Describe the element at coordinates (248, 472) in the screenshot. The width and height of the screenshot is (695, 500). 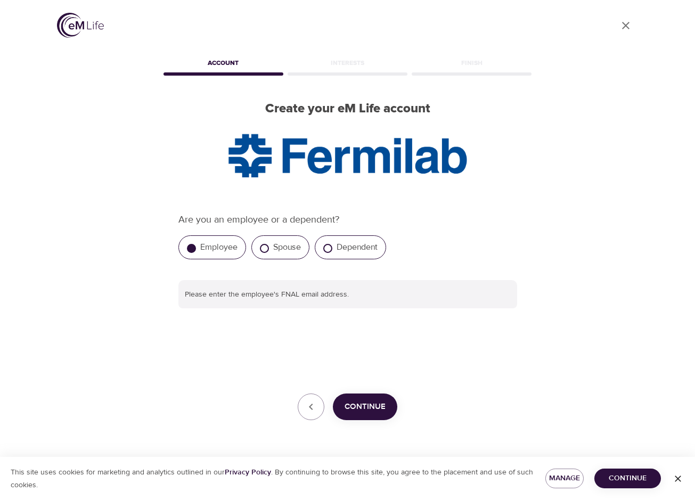
I see `b: Privacy Policy` at that location.